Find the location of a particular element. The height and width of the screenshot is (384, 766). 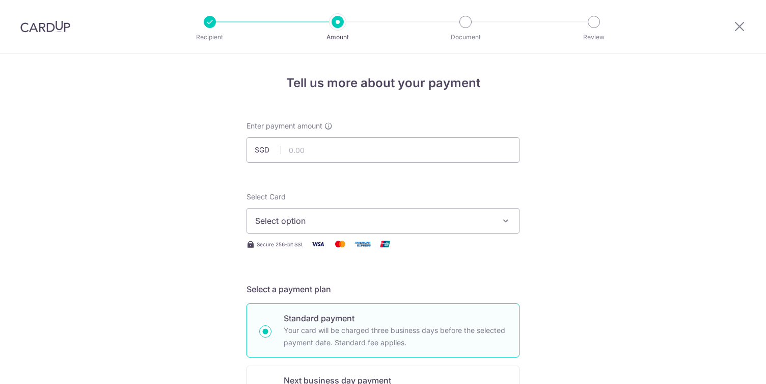

span: Enter payment amount is located at coordinates (284, 126).